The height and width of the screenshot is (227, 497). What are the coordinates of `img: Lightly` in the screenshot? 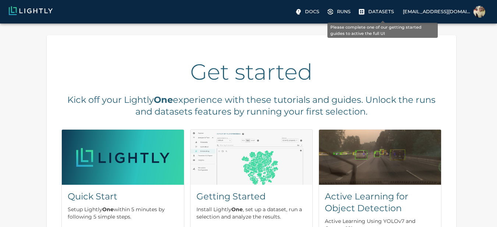 It's located at (31, 11).